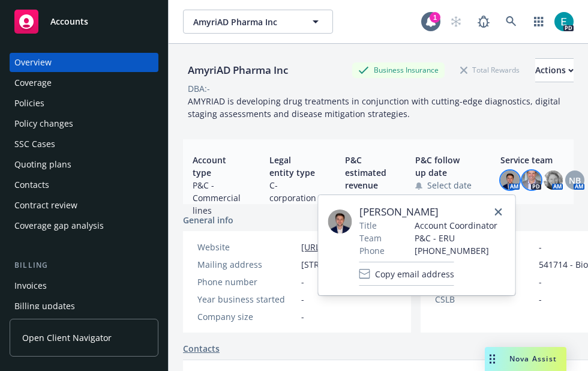 The width and height of the screenshot is (588, 371). I want to click on a: Search, so click(511, 21).